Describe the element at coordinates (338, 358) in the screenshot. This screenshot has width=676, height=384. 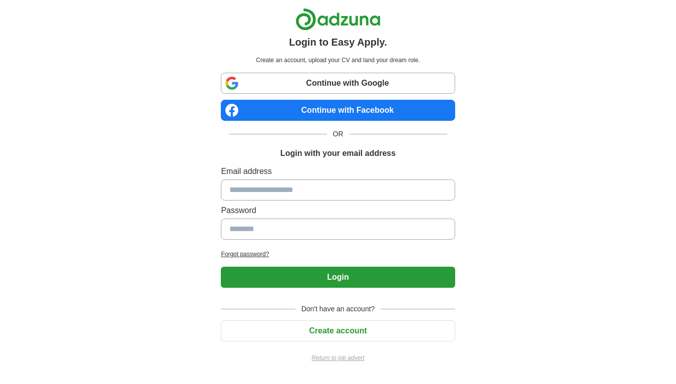
I see `p: Return to job advert` at that location.